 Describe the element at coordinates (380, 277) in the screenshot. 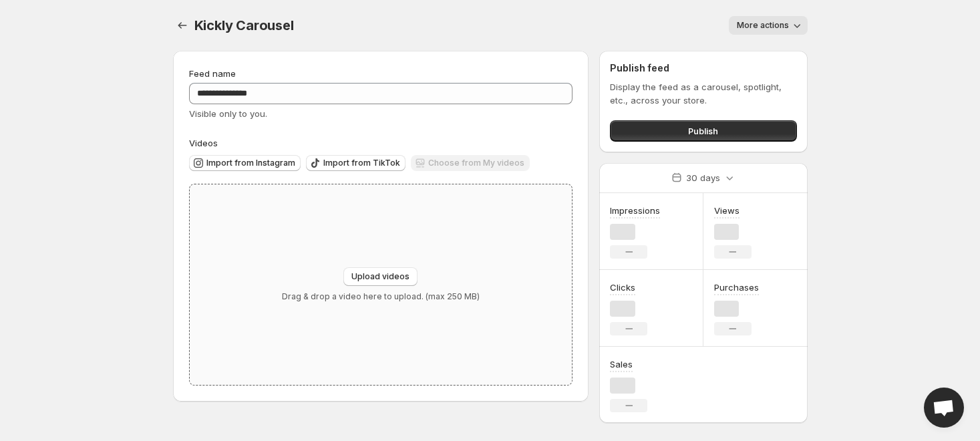

I see `button: Upload videos` at that location.